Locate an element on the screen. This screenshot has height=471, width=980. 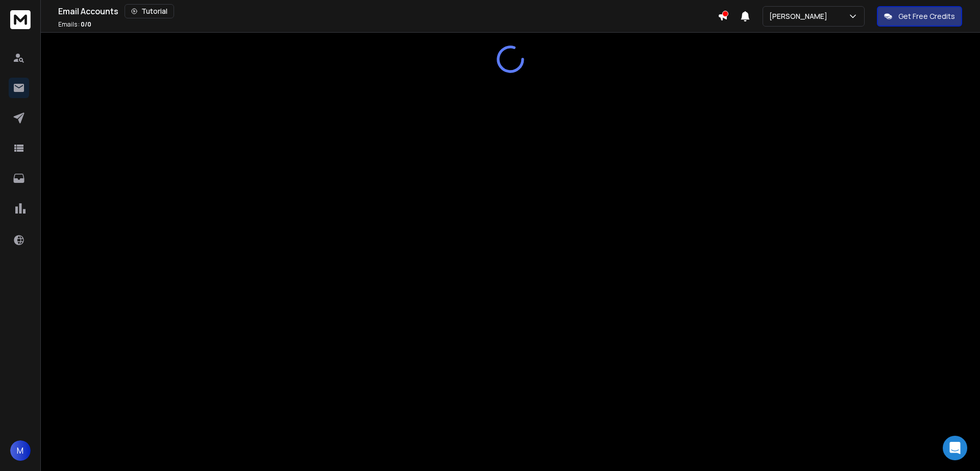
span: 0 / 0 is located at coordinates (85, 24).